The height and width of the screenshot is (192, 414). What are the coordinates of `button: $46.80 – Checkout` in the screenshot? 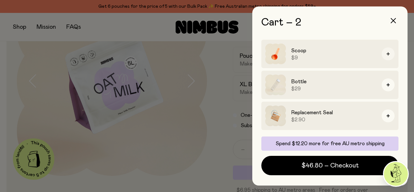 It's located at (330, 166).